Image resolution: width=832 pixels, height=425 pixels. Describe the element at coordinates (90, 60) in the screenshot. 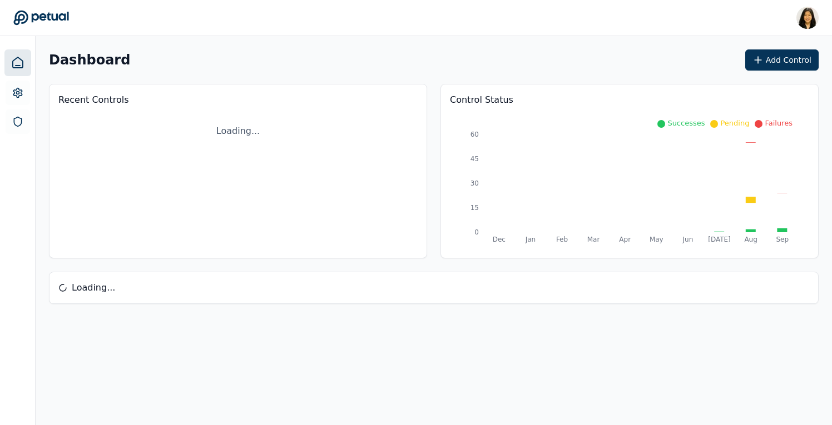

I see `h2: Dashboard` at that location.